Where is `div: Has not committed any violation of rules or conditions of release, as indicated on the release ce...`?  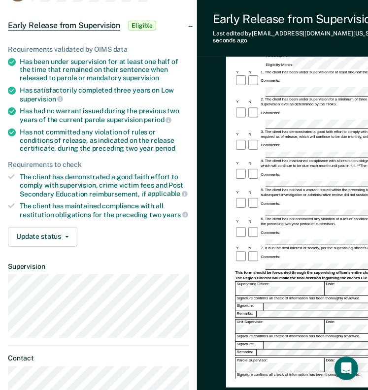 div: Has not committed any violation of rules or conditions of release, as indicated on the release ce... is located at coordinates (104, 140).